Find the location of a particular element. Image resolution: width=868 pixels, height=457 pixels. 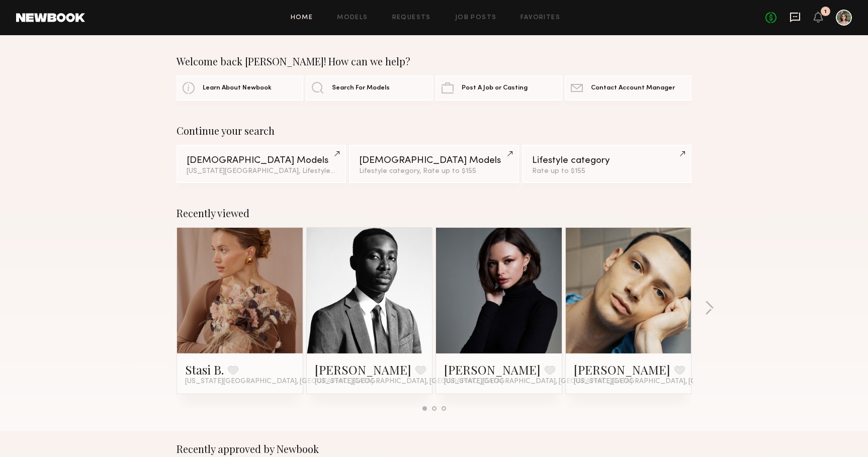

div: Recently viewed is located at coordinates (434, 213).